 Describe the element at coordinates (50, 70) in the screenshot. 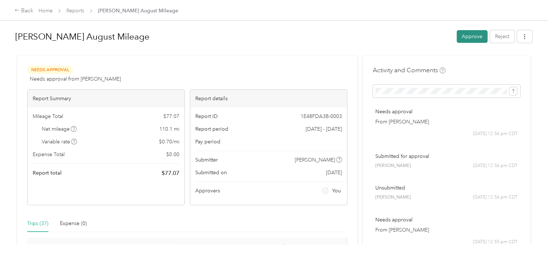

I see `span: Needs Approval` at that location.